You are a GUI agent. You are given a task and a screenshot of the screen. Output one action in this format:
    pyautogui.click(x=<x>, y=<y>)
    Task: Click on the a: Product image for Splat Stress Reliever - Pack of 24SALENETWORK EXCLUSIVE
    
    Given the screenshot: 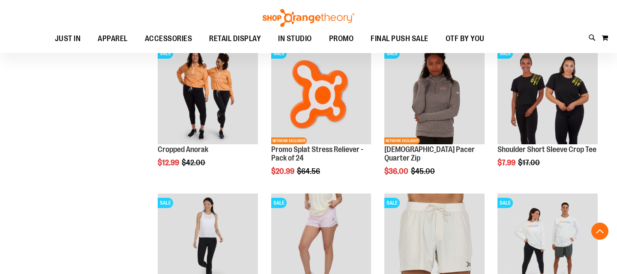 What is the action you would take?
    pyautogui.click(x=321, y=95)
    